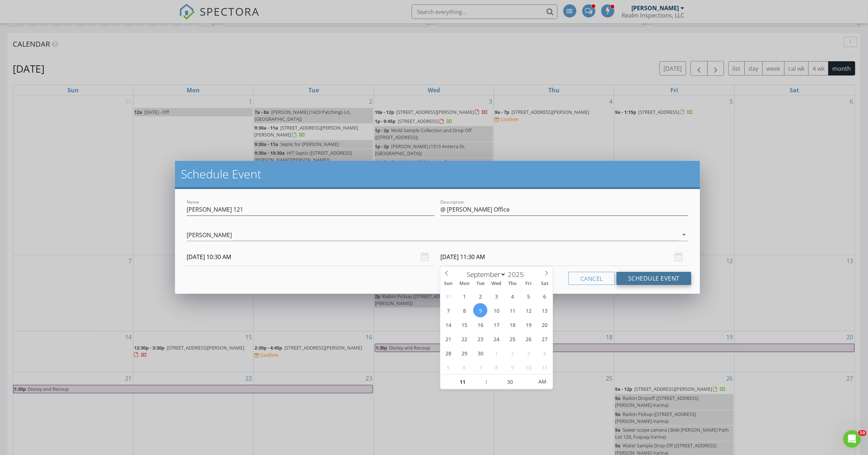 This screenshot has width=868, height=455. What do you see at coordinates (448, 338) in the screenshot?
I see `span: September 21, 2025` at bounding box center [448, 338].